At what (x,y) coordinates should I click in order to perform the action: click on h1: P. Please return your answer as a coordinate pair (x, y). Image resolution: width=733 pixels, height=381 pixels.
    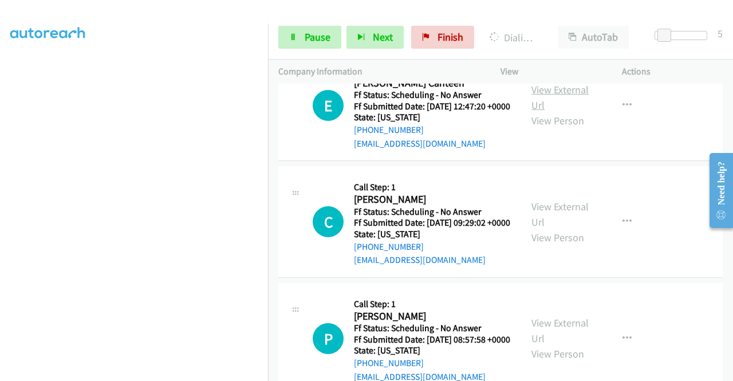
    Looking at the image, I should click on (328, 338).